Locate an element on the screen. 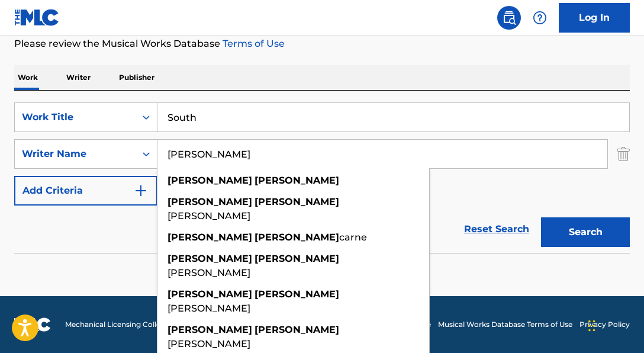 This screenshot has height=353, width=644. img: help is located at coordinates (540, 18).